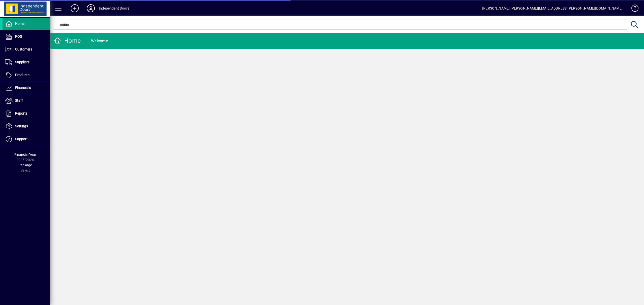  I want to click on a: Financials, so click(26, 88).